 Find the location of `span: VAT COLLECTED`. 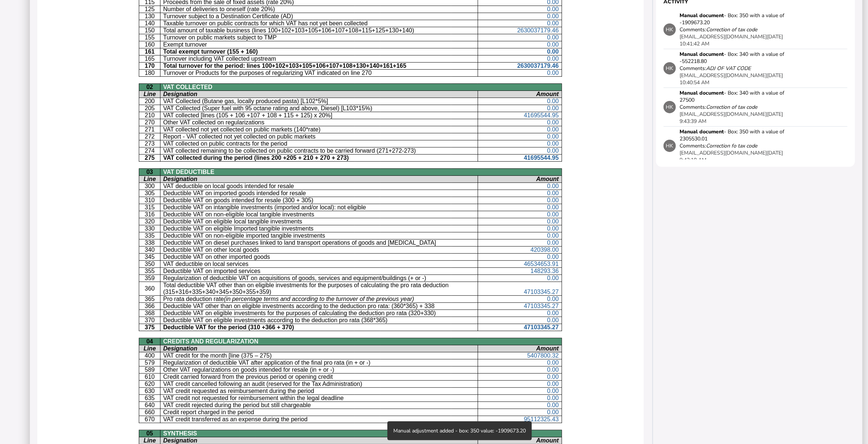

span: VAT COLLECTED is located at coordinates (188, 87).